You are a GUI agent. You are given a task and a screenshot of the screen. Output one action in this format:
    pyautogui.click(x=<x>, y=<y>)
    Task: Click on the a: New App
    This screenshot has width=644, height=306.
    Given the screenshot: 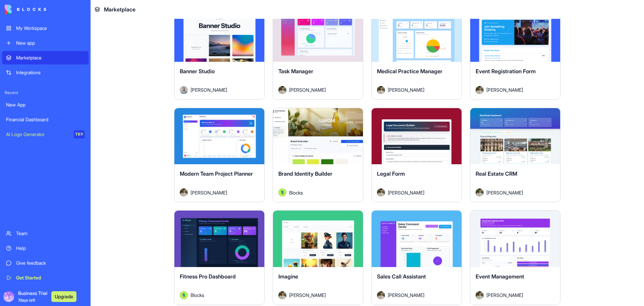 What is the action you would take?
    pyautogui.click(x=45, y=105)
    